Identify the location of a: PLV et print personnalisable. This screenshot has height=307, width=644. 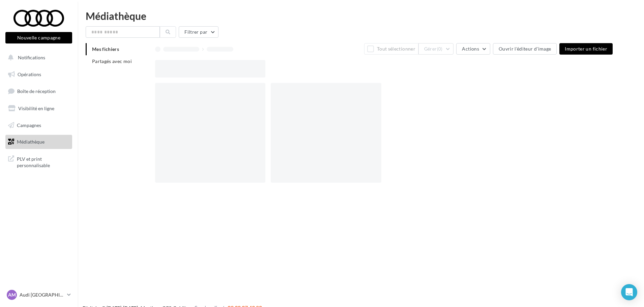
(39, 162).